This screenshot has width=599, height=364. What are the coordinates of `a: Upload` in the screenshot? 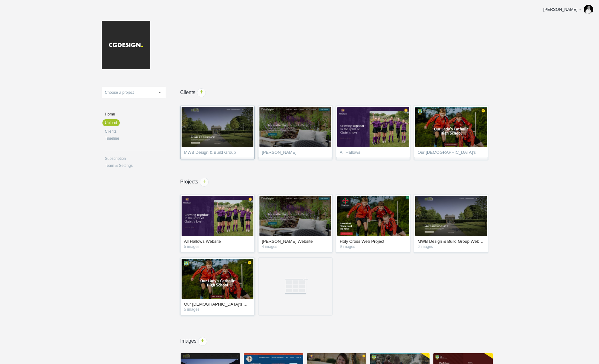 It's located at (111, 123).